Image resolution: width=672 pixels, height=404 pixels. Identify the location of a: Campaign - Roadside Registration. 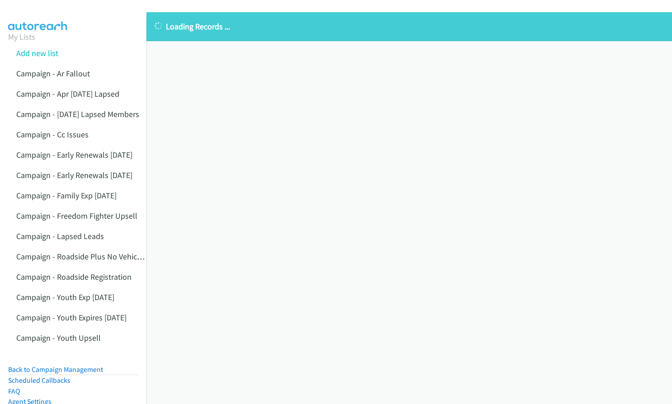
(74, 277).